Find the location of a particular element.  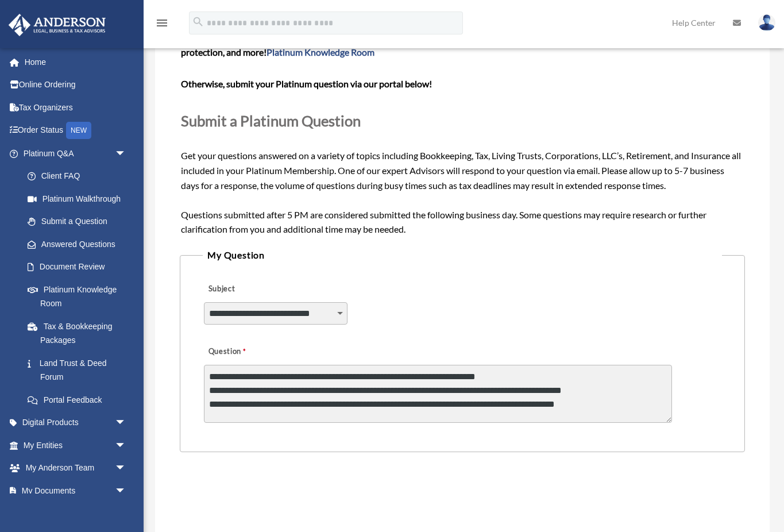

label: Question is located at coordinates (248, 351).